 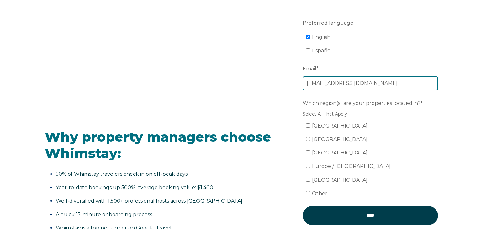 What do you see at coordinates (328, 23) in the screenshot?
I see `span: Preferred language` at bounding box center [328, 23].